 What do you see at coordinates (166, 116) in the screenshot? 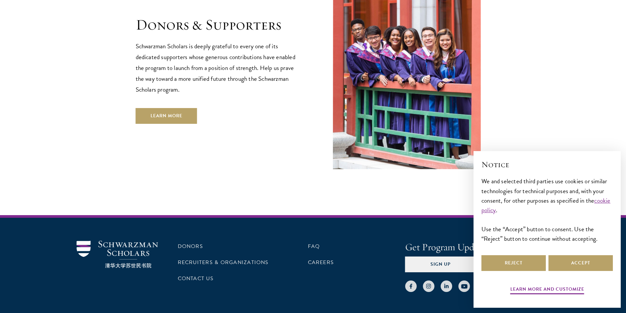
I see `a: Learn More` at bounding box center [166, 116].